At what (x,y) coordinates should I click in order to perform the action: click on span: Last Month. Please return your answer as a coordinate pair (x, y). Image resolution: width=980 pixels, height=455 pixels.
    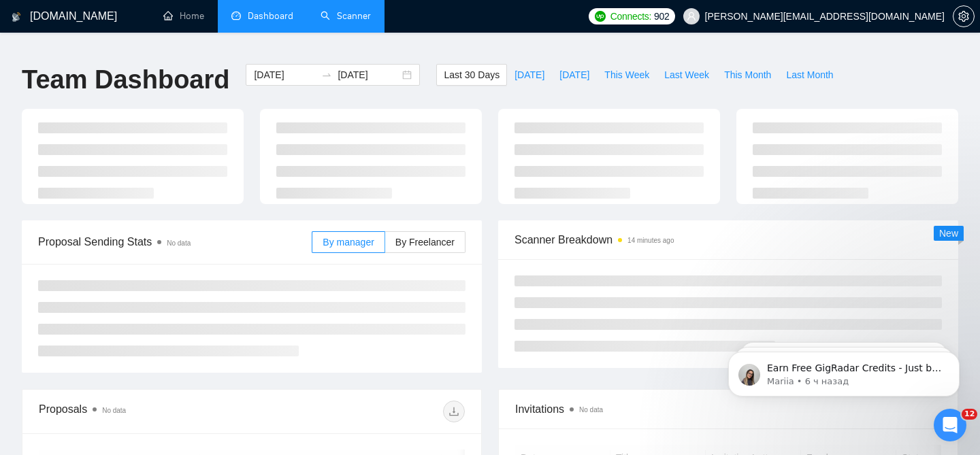
    Looking at the image, I should click on (809, 74).